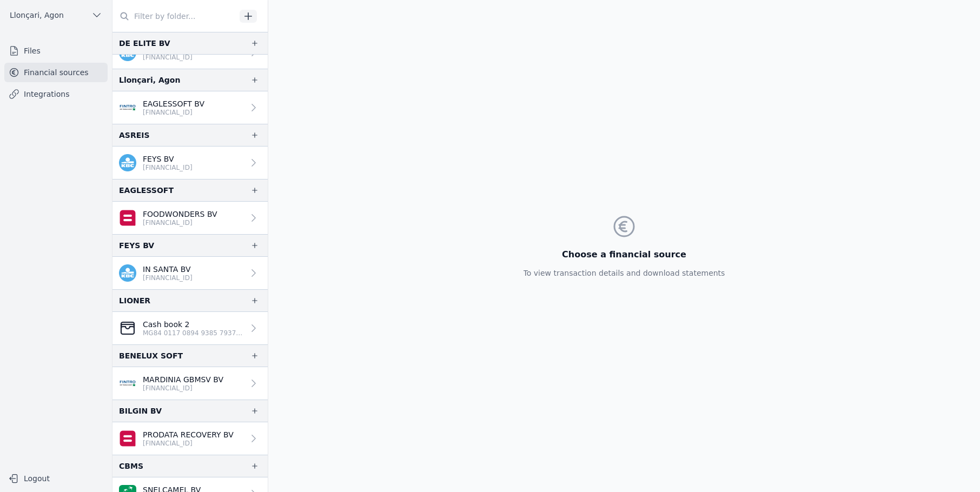 Image resolution: width=980 pixels, height=492 pixels. What do you see at coordinates (190, 329) in the screenshot?
I see `a: Cash book 2 MG84 0117 0894 9385 7937 5225 318` at bounding box center [190, 329].